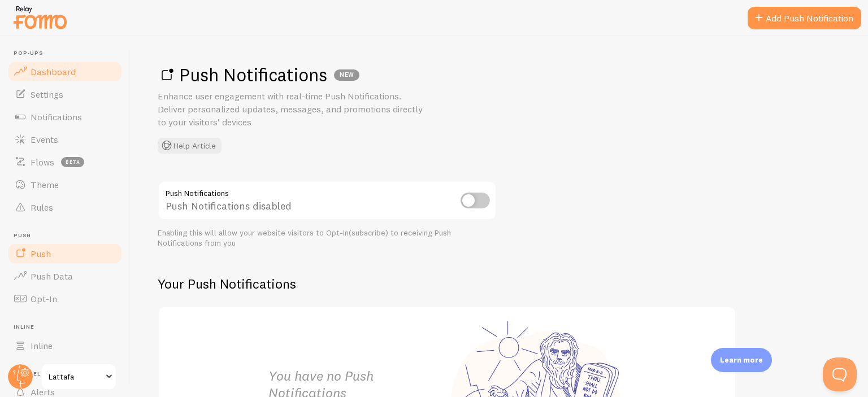 This screenshot has width=868, height=397. I want to click on a: Dashboard, so click(65, 72).